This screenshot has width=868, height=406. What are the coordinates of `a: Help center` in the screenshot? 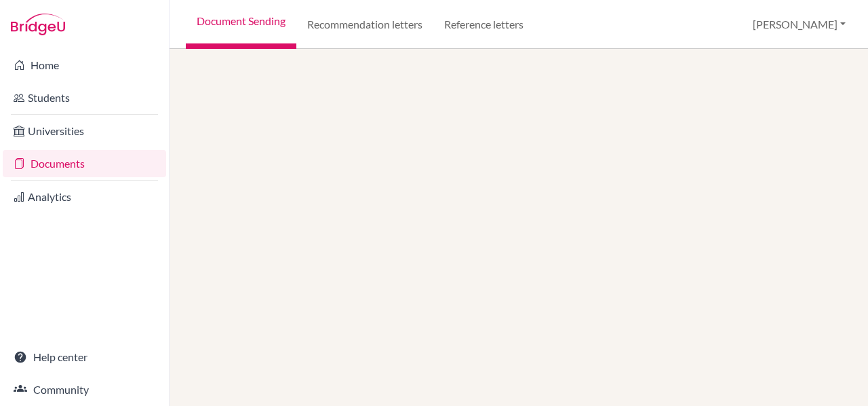 It's located at (84, 357).